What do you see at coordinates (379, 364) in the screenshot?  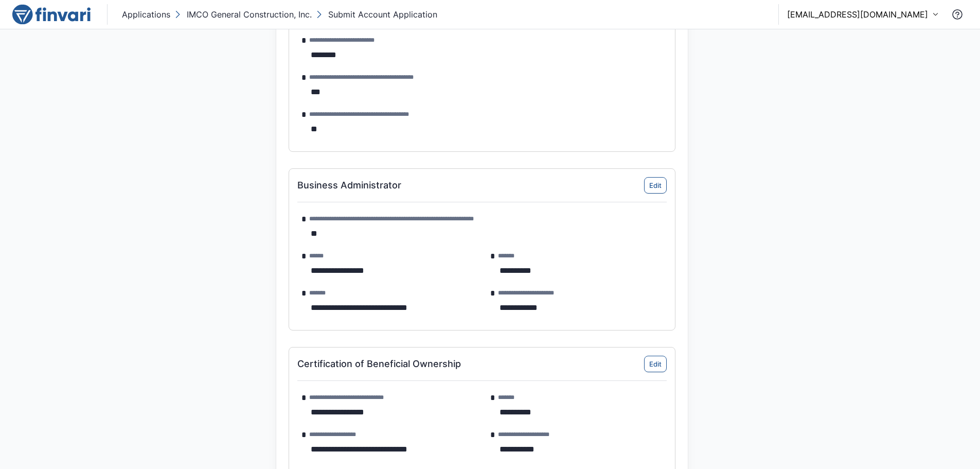 I see `h6: Certification of Beneficial Ownership` at bounding box center [379, 364].